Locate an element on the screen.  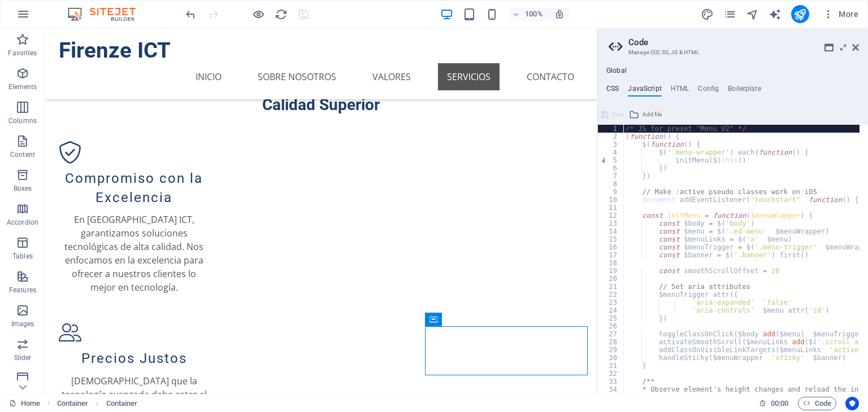
p: Columns is located at coordinates (23, 121).